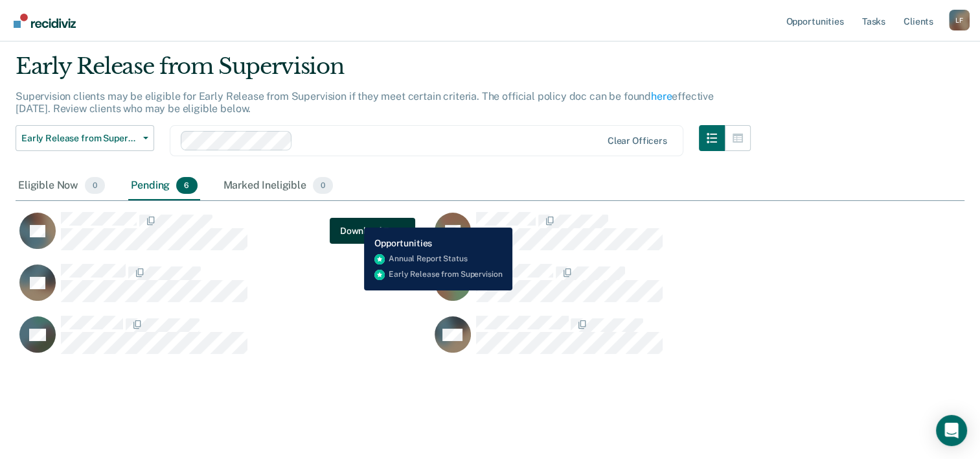 Image resolution: width=980 pixels, height=459 pixels. Describe the element at coordinates (61, 186) in the screenshot. I see `div: Eligible Now0` at that location.